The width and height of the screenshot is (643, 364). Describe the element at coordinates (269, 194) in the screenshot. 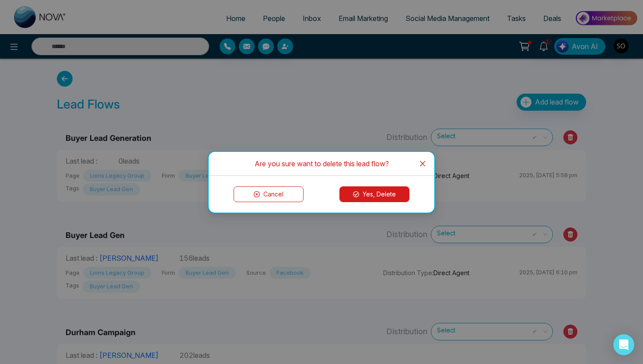

I see `button: Cancel` at that location.